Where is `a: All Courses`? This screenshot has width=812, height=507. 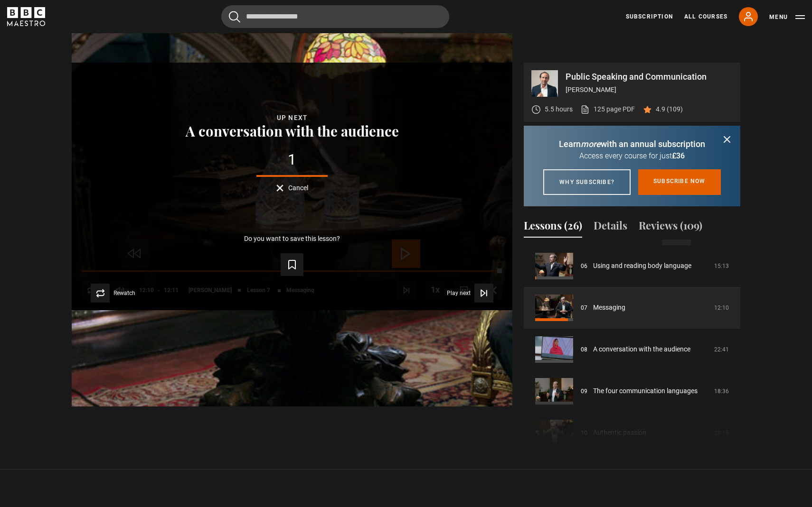 a: All Courses is located at coordinates (706, 17).